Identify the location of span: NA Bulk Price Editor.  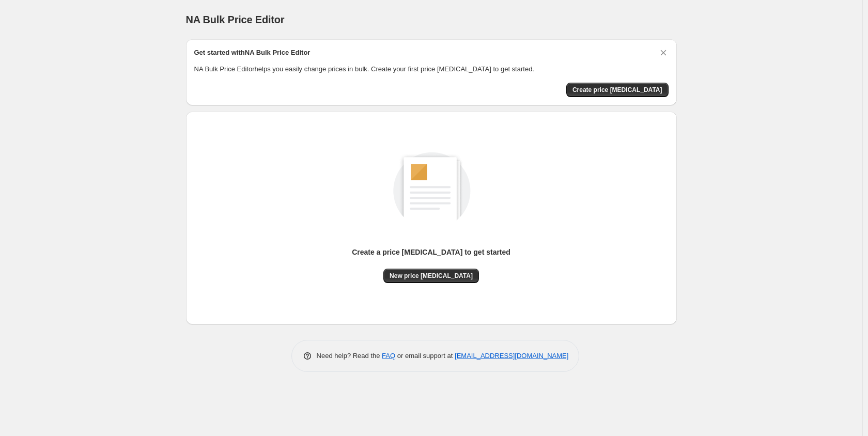
(235, 20).